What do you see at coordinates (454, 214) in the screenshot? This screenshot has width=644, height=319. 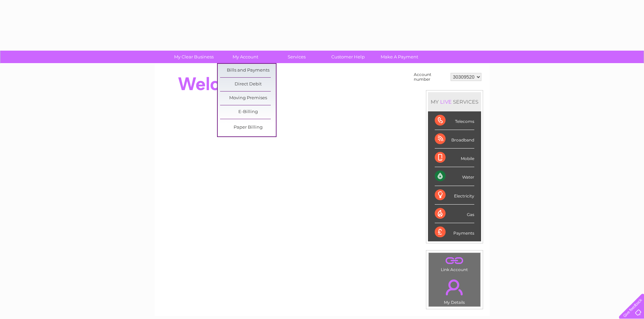 I see `div: Gas` at bounding box center [454, 214].